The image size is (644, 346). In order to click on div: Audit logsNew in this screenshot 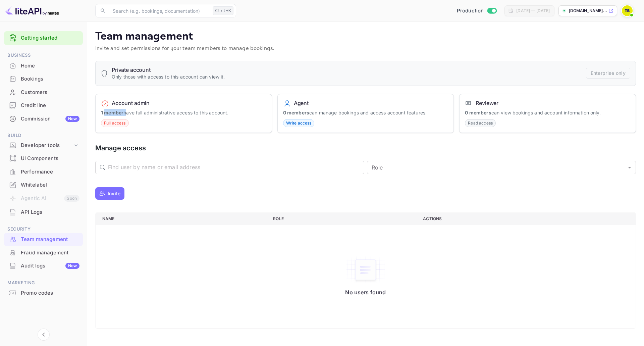, I will do `click(43, 266)`.